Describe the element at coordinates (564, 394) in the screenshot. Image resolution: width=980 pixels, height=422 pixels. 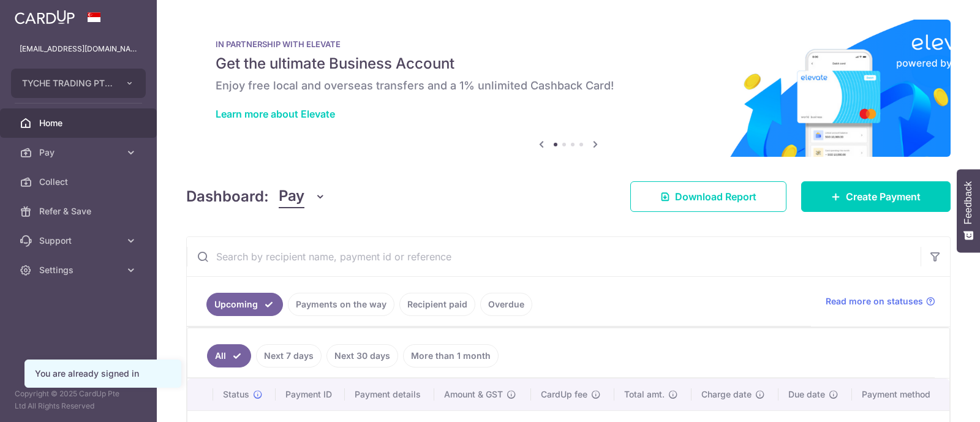
I see `span: CardUp fee` at that location.